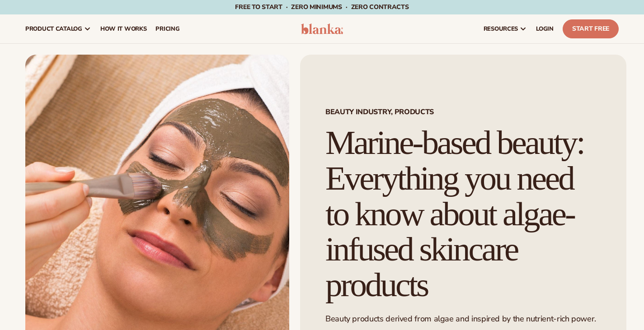 The image size is (644, 330). I want to click on h1: Marine-based beauty: Everything you need to know about algae-infused skincare products, so click(463, 214).